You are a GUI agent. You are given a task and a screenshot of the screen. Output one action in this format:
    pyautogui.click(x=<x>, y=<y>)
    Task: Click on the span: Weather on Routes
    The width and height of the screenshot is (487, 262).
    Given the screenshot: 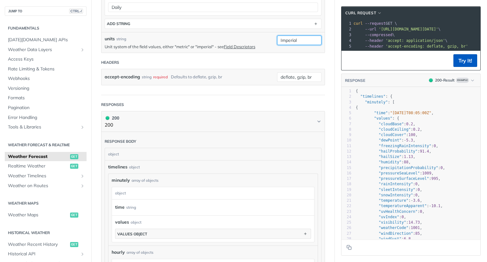 What is the action you would take?
    pyautogui.click(x=43, y=186)
    